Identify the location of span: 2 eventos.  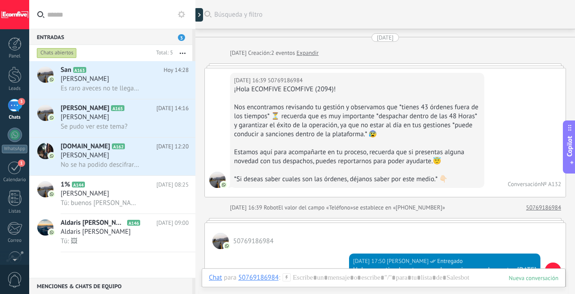
(283, 53).